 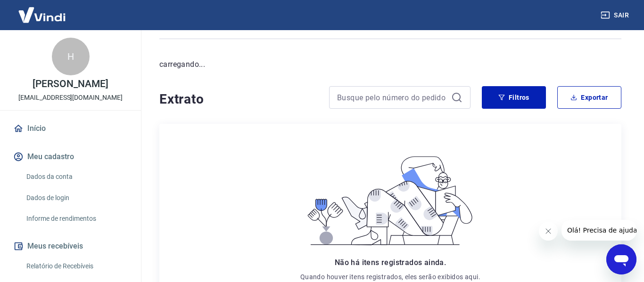 I want to click on a: Informe de rendimentos, so click(x=76, y=218).